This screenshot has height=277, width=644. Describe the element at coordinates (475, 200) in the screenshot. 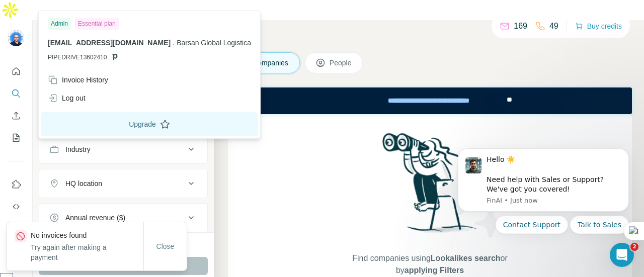

I see `img: Surfe Illustration - Stars` at that location.